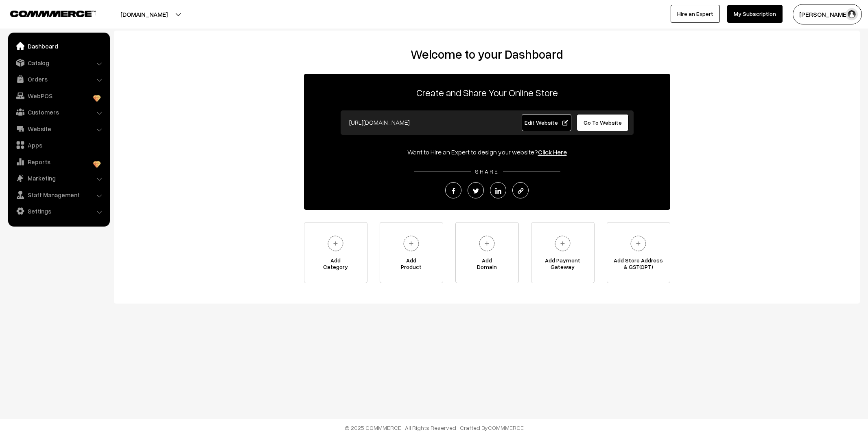 This screenshot has width=868, height=436. What do you see at coordinates (852, 14) in the screenshot?
I see `img: user` at bounding box center [852, 14].